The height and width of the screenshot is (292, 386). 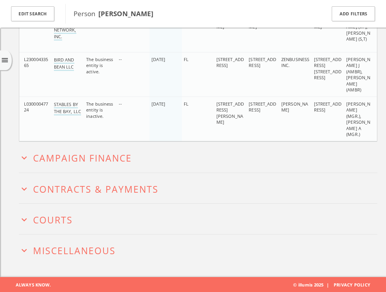 I want to click on i: menu, so click(x=5, y=60).